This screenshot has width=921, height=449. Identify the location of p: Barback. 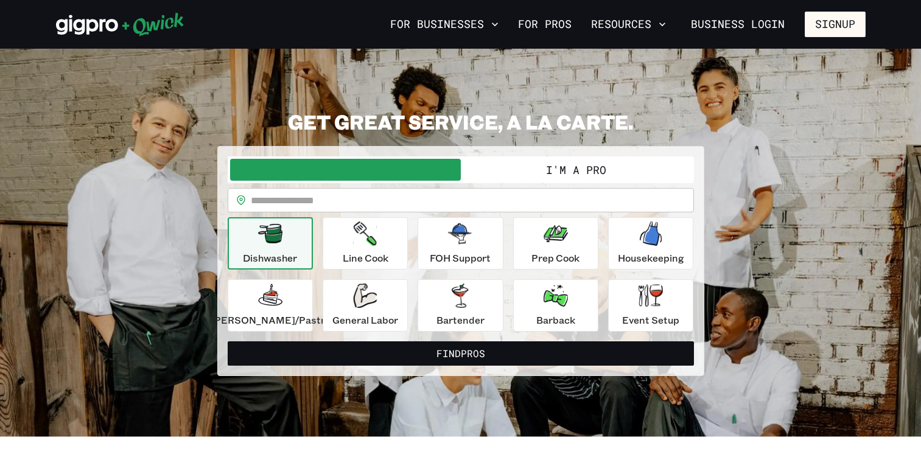
(556, 320).